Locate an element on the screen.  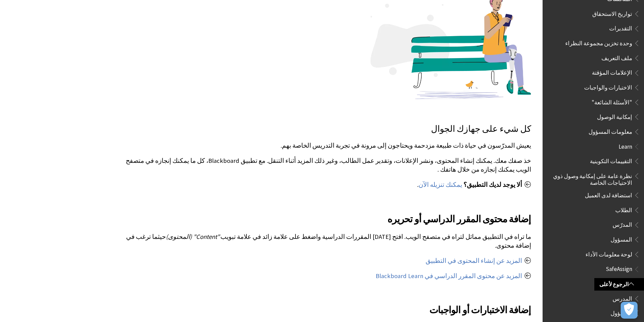
span: ملف التعريف is located at coordinates (617, 57).